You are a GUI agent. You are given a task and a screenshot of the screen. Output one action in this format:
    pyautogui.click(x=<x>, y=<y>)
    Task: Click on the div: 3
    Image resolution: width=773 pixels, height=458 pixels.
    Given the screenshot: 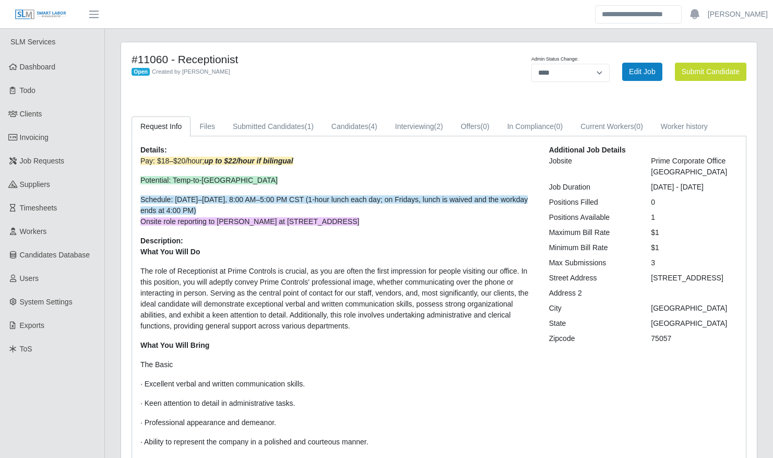 What is the action you would take?
    pyautogui.click(x=694, y=263)
    